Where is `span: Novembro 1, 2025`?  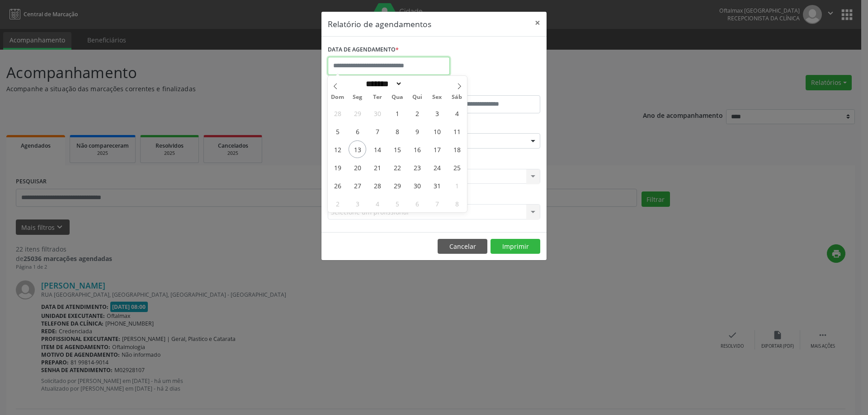
span: Novembro 1, 2025 is located at coordinates (457, 185).